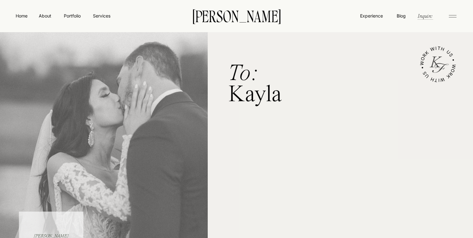 The height and width of the screenshot is (238, 473). I want to click on a: Inquire, so click(425, 16).